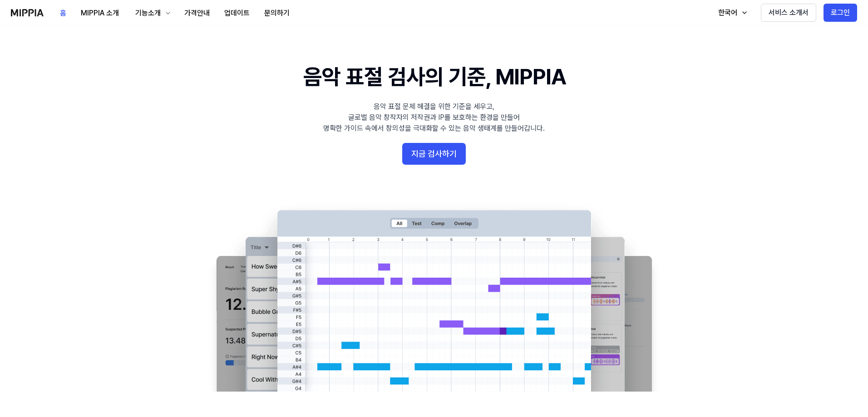 The width and height of the screenshot is (868, 417). Describe the element at coordinates (100, 13) in the screenshot. I see `a: MIPPIA 소개` at that location.